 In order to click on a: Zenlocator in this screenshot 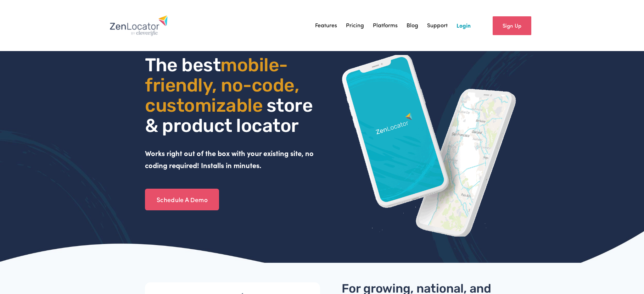, I will do `click(139, 26)`.